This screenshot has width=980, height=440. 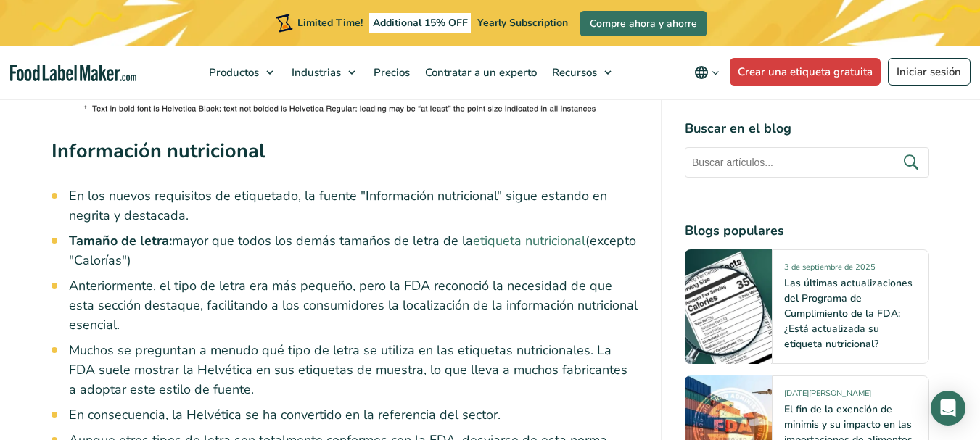 What do you see at coordinates (706, 73) in the screenshot?
I see `button: Change language` at bounding box center [706, 73].